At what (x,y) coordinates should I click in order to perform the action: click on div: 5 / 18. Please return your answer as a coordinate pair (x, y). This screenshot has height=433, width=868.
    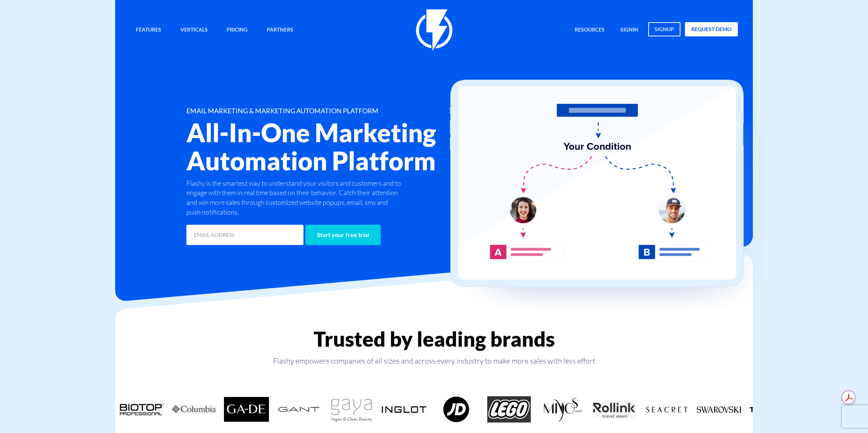
    Looking at the image, I should click on (299, 409).